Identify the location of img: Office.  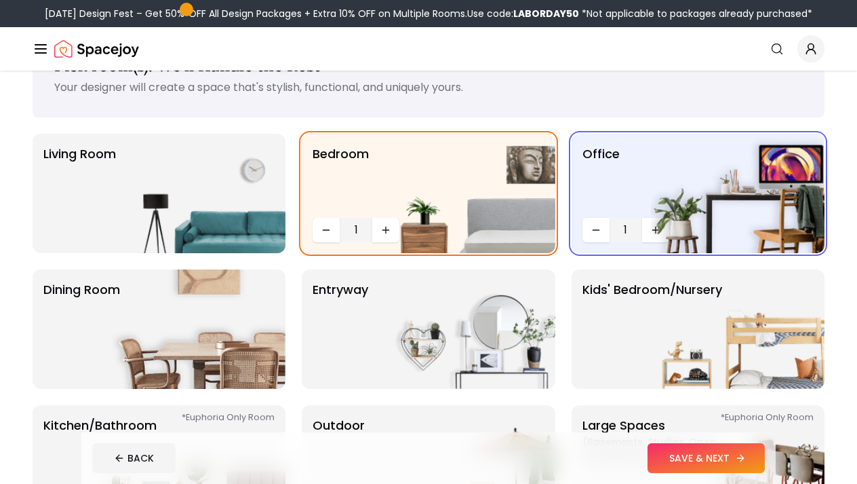
(738, 193).